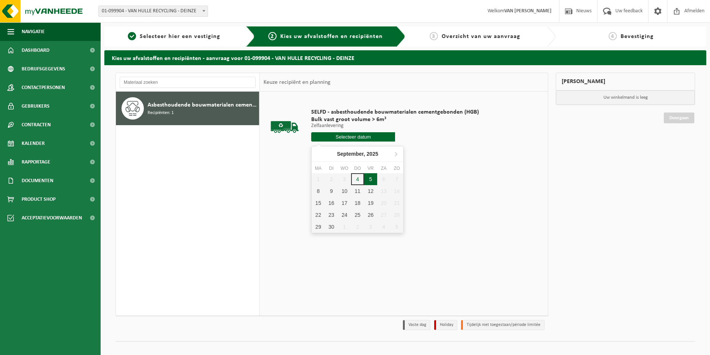 The width and height of the screenshot is (710, 355). What do you see at coordinates (43, 88) in the screenshot?
I see `span: Contactpersonen` at bounding box center [43, 88].